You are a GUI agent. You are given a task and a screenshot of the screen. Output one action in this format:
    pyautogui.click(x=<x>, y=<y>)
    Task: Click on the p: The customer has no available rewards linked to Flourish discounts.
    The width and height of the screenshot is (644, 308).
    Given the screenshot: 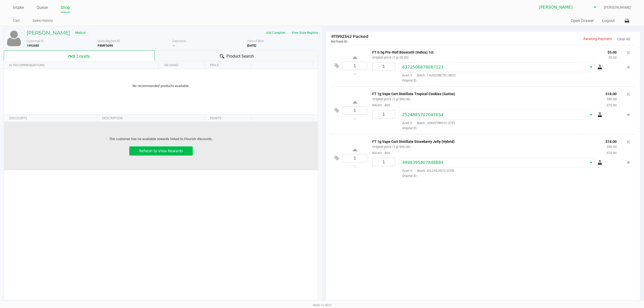 What is the action you would take?
    pyautogui.click(x=161, y=139)
    